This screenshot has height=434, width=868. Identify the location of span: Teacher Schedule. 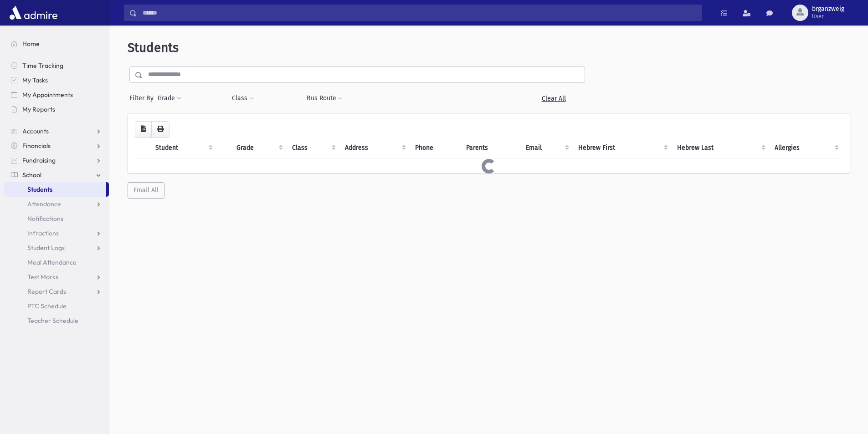
(53, 320).